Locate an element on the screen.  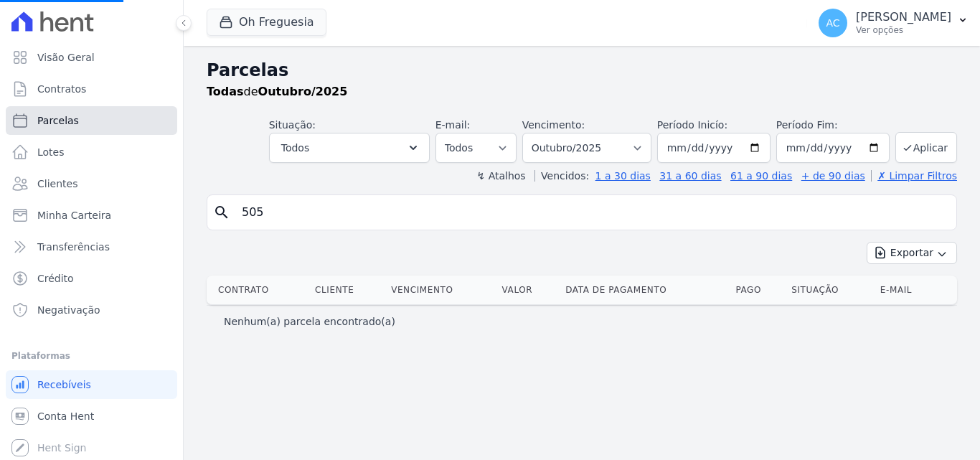
span: AC is located at coordinates (833, 23).